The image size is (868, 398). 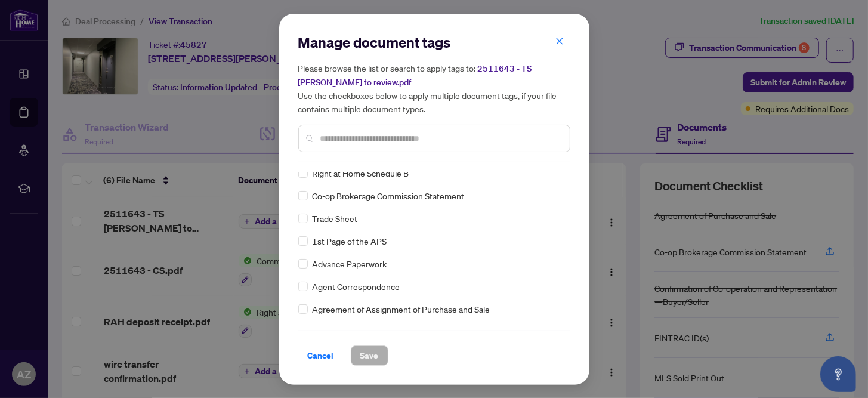 What do you see at coordinates (370, 355) in the screenshot?
I see `button: Save` at bounding box center [370, 355].